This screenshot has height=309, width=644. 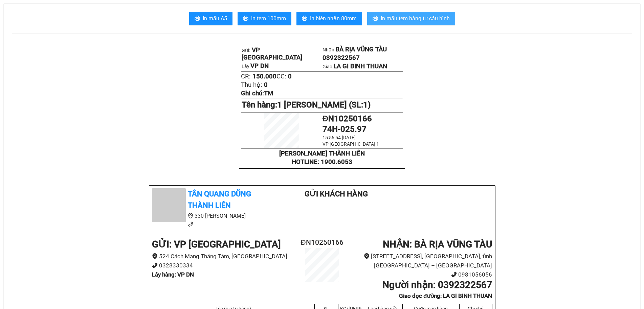 What do you see at coordinates (336, 194) in the screenshot?
I see `b: Gửi khách hàng` at bounding box center [336, 194].